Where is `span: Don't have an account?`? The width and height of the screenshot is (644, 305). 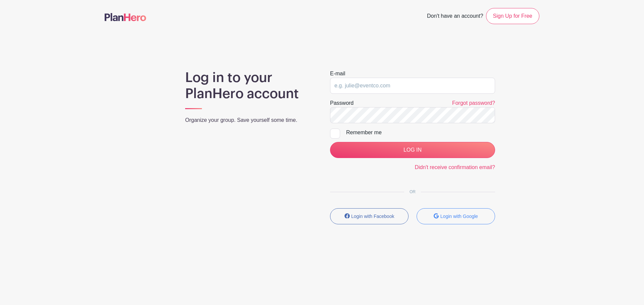 span: Don't have an account? is located at coordinates (455, 17).